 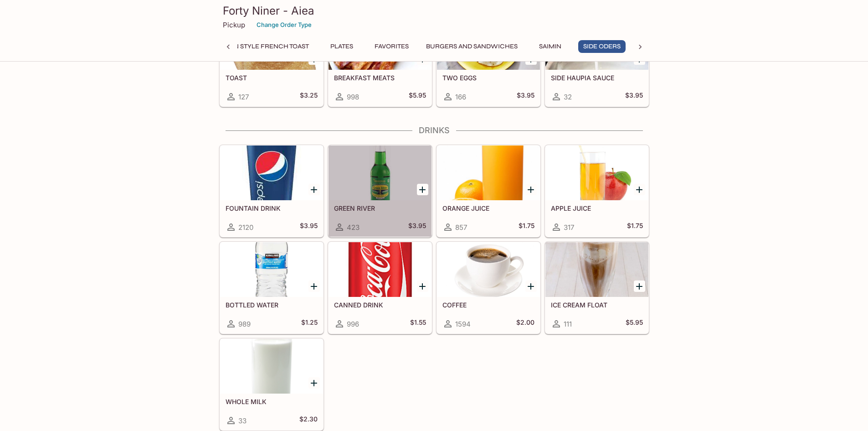 What do you see at coordinates (284, 25) in the screenshot?
I see `button: Change Order Type` at bounding box center [284, 25].